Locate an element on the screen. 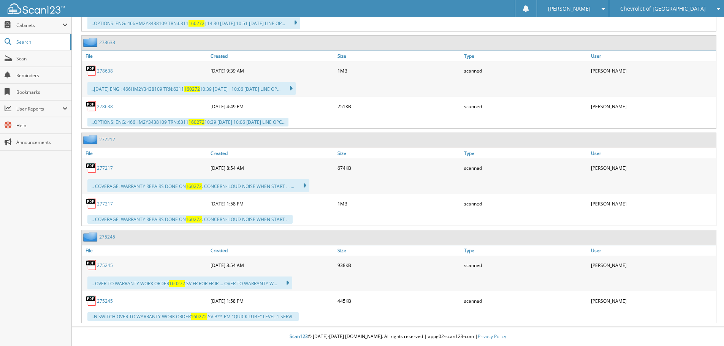  div: 674KB is located at coordinates (399, 168).